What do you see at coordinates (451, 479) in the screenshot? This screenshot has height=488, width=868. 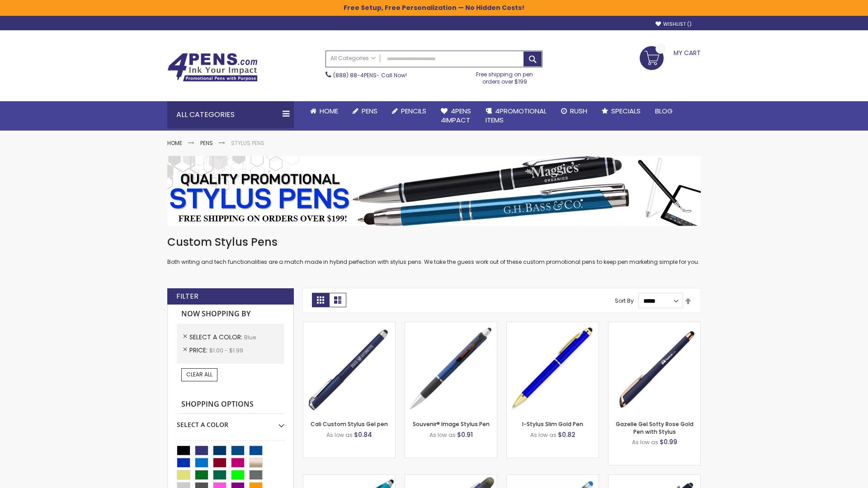 I see `a: Souvenir® Jalan Highlighter Stylus Pen Combo-Blue` at bounding box center [451, 479].